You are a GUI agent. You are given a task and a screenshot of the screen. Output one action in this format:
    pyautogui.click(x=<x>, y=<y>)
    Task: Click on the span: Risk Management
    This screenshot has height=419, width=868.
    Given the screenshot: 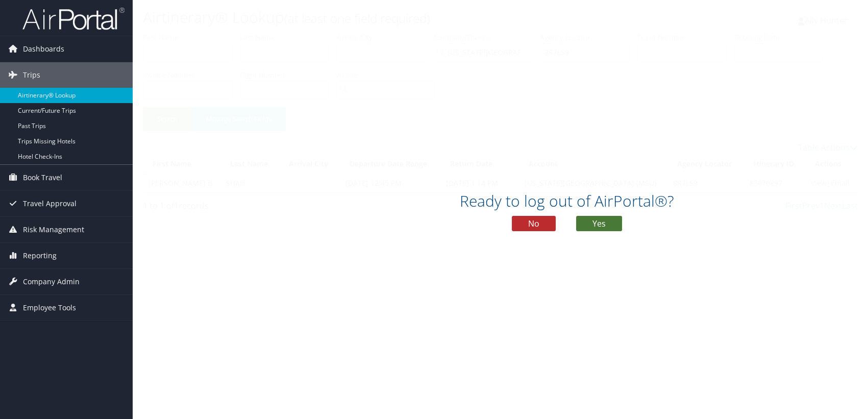 What is the action you would take?
    pyautogui.click(x=53, y=230)
    